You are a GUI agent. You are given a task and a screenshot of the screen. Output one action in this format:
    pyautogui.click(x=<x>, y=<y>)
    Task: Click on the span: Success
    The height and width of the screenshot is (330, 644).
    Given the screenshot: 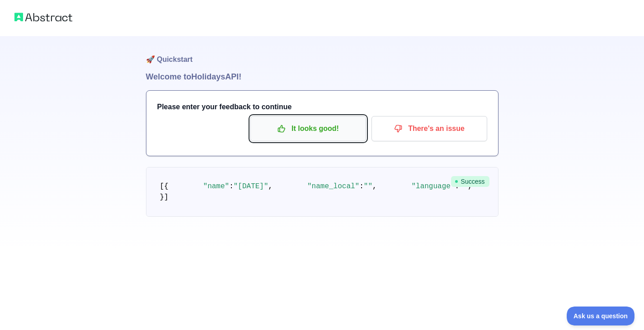 What is the action you would take?
    pyautogui.click(x=470, y=181)
    